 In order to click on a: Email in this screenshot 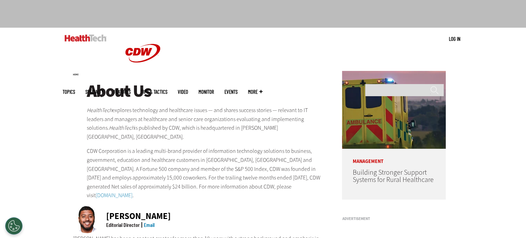, I will do `click(149, 224)`.